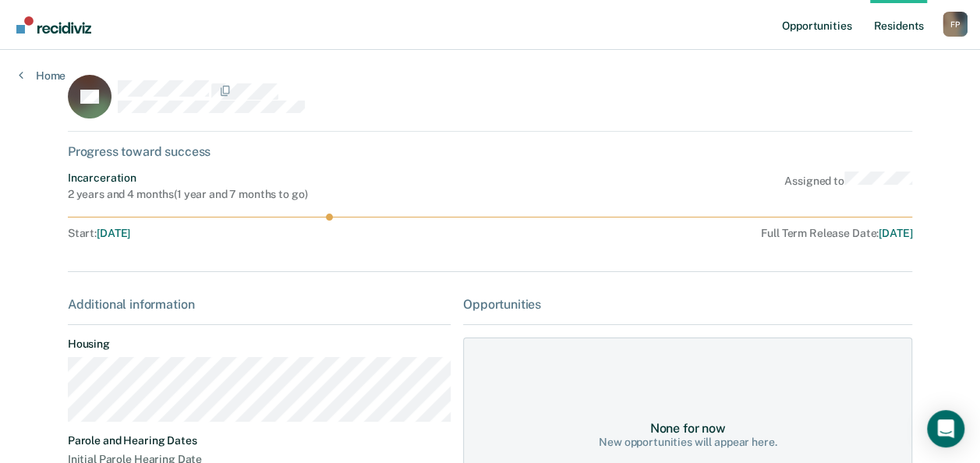  I want to click on button: Profile dropdown button, so click(955, 24).